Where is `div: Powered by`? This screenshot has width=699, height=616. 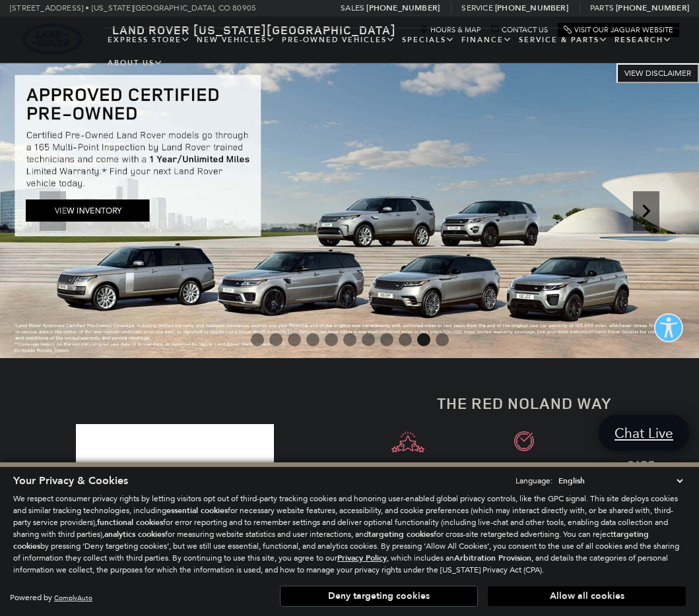 div: Powered by is located at coordinates (51, 598).